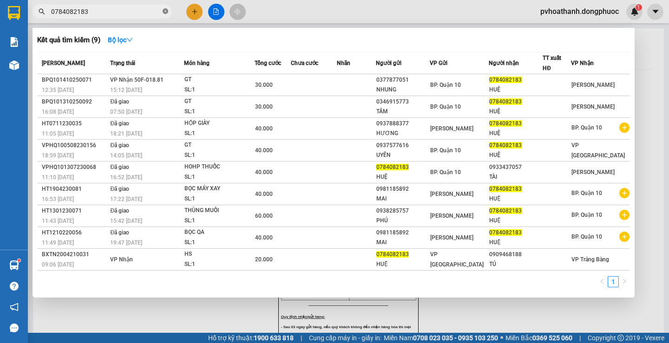 The height and width of the screenshot is (343, 669). Describe the element at coordinates (123, 63) in the screenshot. I see `span: Trạng thái` at that location.